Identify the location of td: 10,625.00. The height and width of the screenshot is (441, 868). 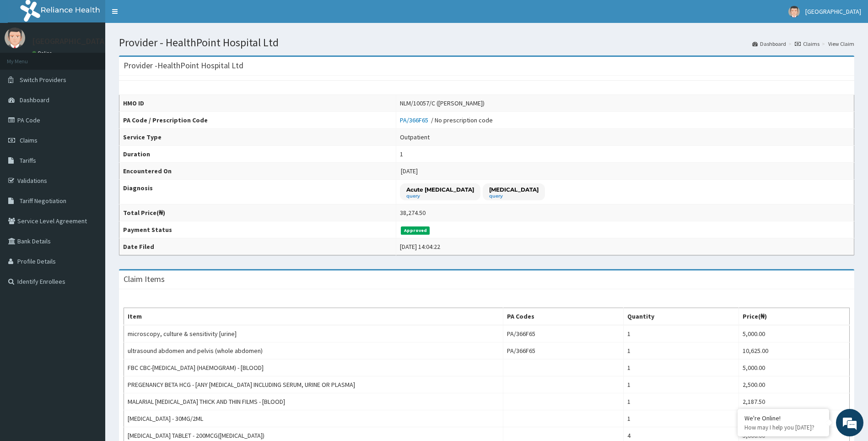
(794, 350).